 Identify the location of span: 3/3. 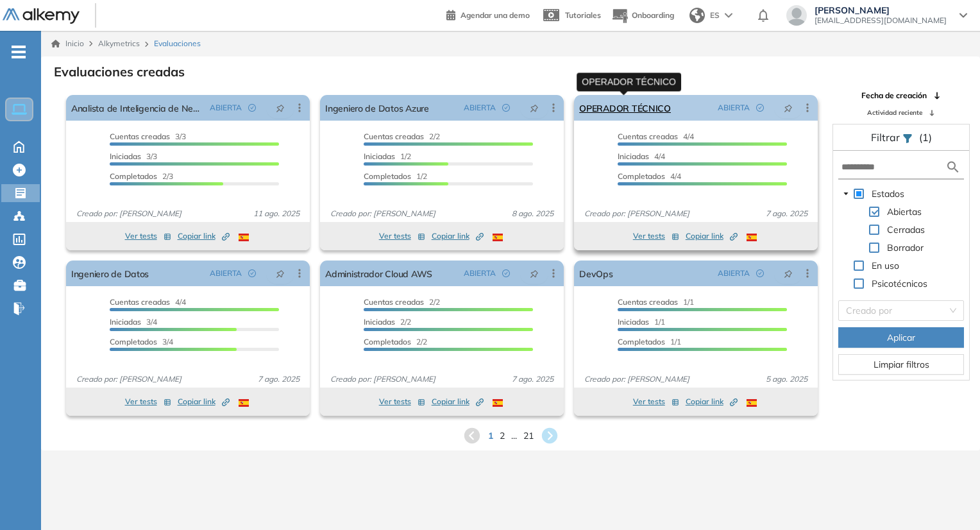
(148, 136).